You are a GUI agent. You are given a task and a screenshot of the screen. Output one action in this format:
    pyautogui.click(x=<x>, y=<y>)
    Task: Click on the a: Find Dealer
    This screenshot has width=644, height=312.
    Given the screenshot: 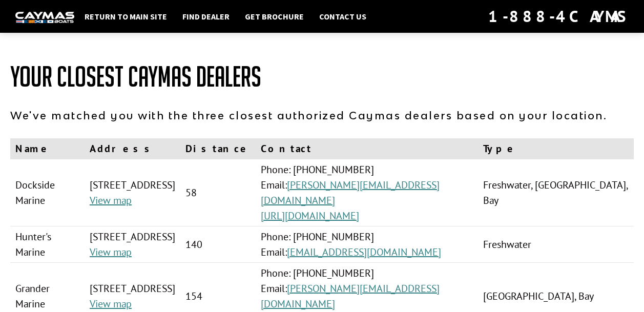 What is the action you would take?
    pyautogui.click(x=206, y=16)
    